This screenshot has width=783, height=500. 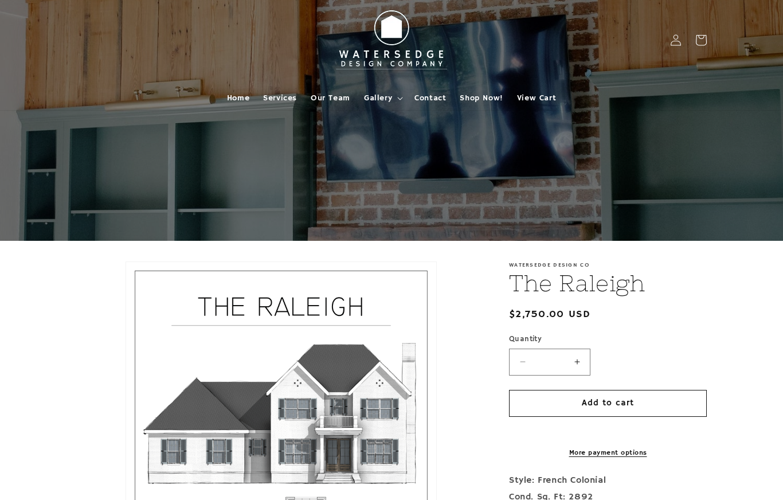 I want to click on span: Gallery, so click(x=378, y=98).